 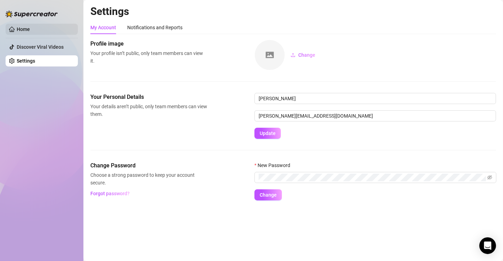 I want to click on input: Enter name, so click(x=375, y=98).